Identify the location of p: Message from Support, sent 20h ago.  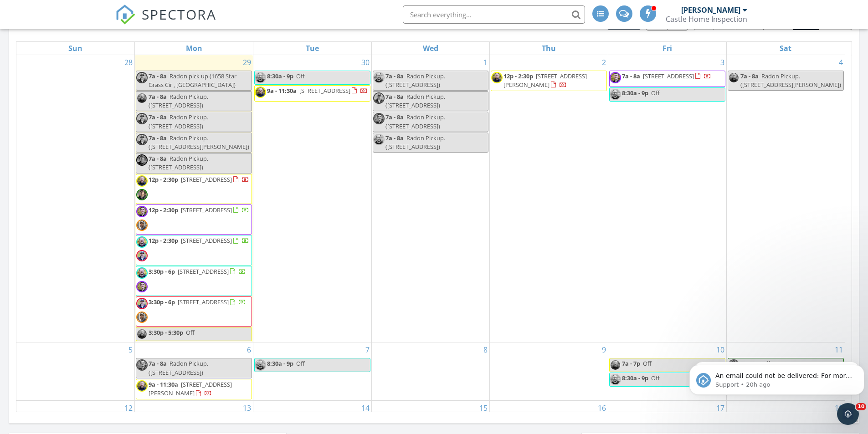
(99, 39).